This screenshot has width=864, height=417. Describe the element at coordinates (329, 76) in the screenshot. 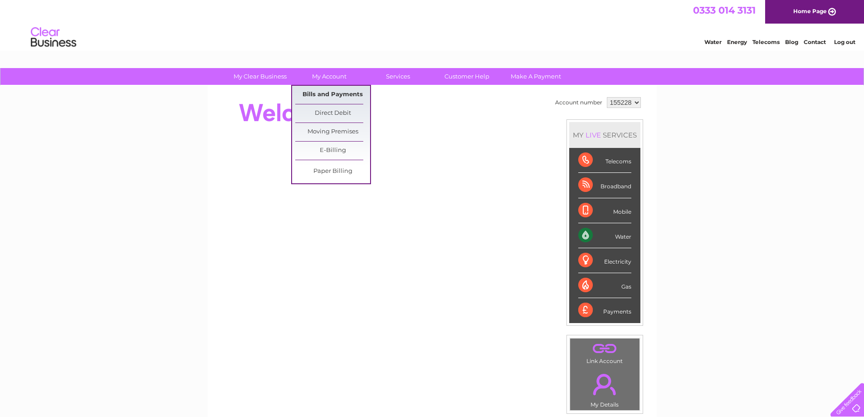

I see `a: My Account` at that location.